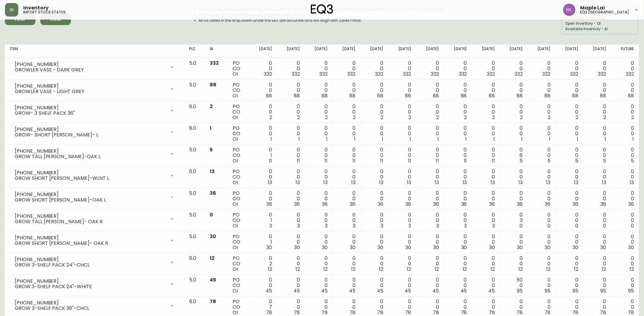  Describe the element at coordinates (90, 265) in the screenshot. I see `div: GROW 3-SHELF PACK 24"-CHCL` at that location.